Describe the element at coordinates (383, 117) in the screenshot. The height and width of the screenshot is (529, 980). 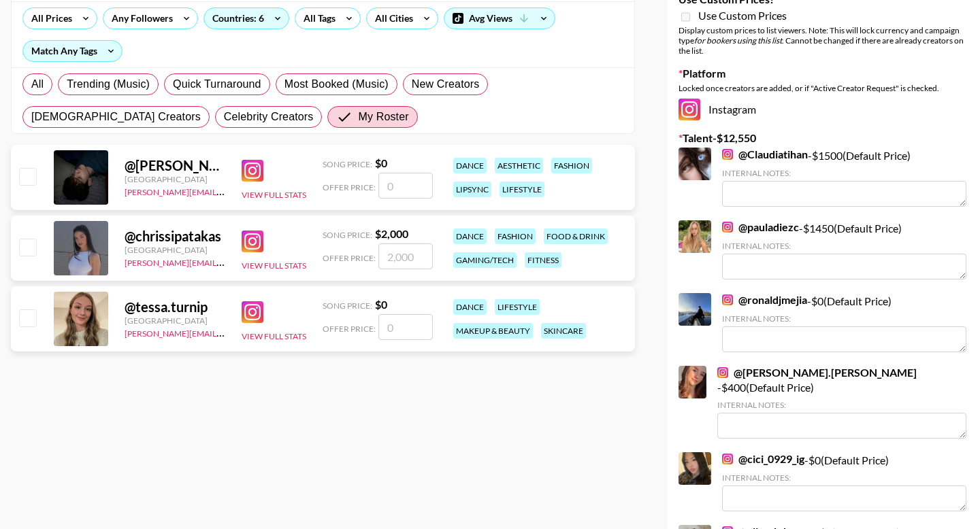
I see `span: My Roster` at that location.